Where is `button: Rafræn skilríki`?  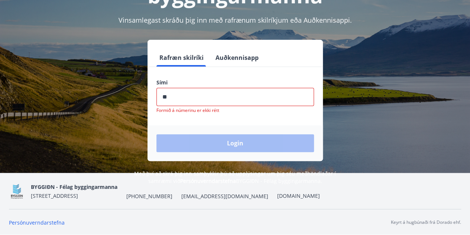 button: Rafræn skilríki is located at coordinates (181, 58).